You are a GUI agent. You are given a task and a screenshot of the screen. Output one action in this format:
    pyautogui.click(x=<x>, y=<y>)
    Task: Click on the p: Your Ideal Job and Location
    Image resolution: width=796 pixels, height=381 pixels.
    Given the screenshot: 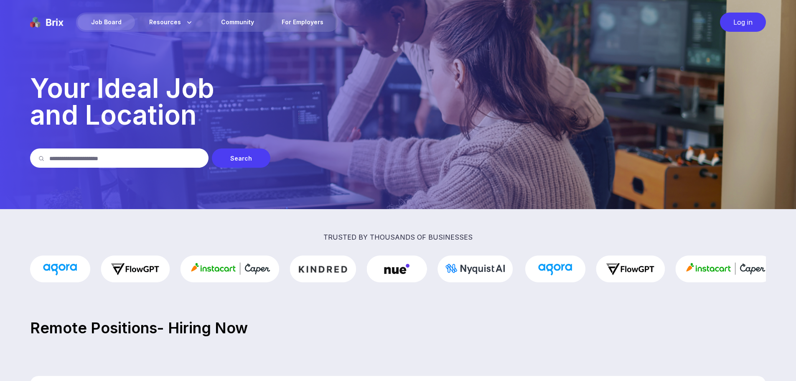 What is the action you would take?
    pyautogui.click(x=398, y=102)
    